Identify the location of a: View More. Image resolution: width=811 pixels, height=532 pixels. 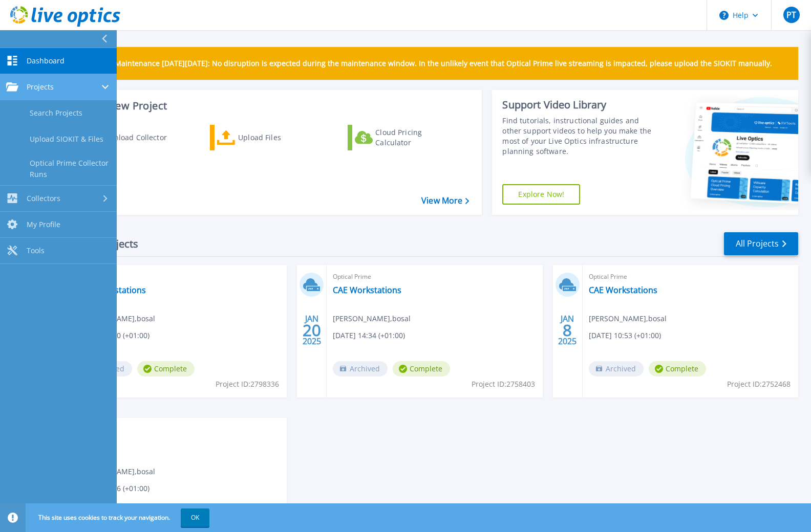
(444, 201).